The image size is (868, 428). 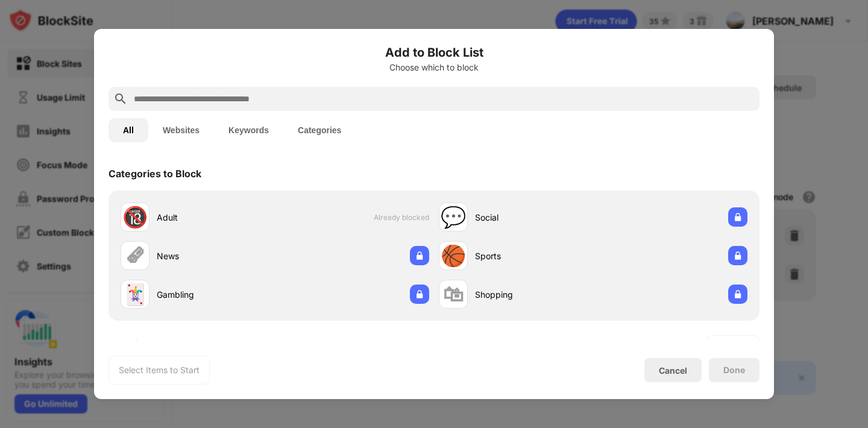 I want to click on span: Already blocked, so click(x=401, y=218).